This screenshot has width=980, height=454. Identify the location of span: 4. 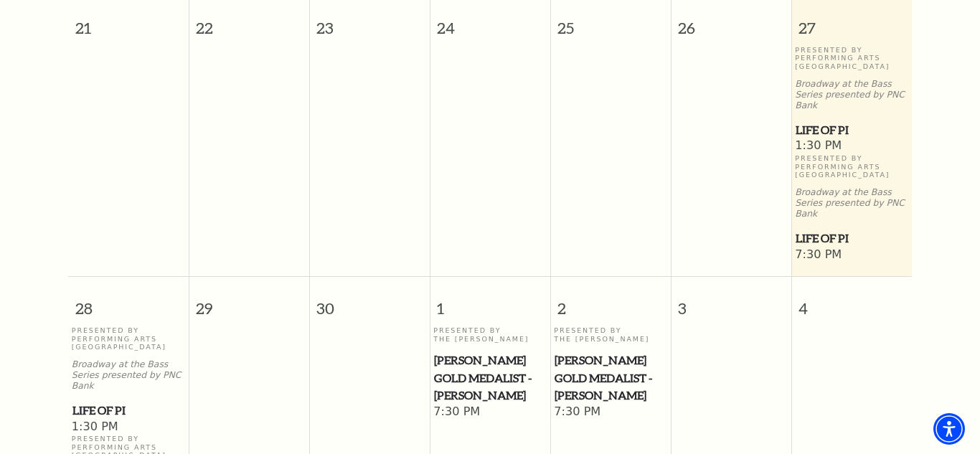
(852, 301).